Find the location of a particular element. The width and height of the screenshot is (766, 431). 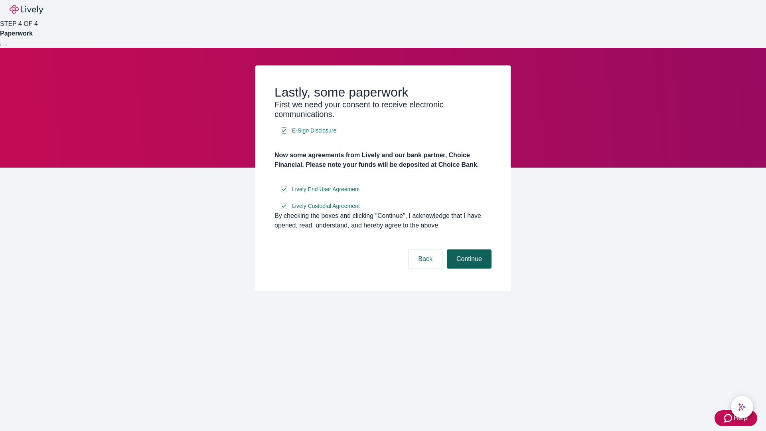

div: By checking the boxes and clicking “Continue", I acknowledge that I have opened, read, understand... is located at coordinates (383, 221).